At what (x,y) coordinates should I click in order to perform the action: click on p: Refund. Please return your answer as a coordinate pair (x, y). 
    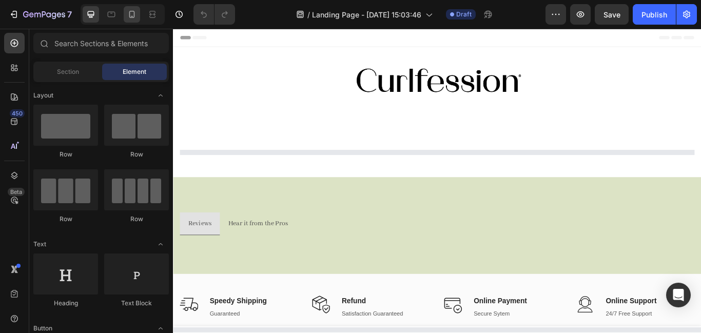
    Looking at the image, I should click on (232, 318).